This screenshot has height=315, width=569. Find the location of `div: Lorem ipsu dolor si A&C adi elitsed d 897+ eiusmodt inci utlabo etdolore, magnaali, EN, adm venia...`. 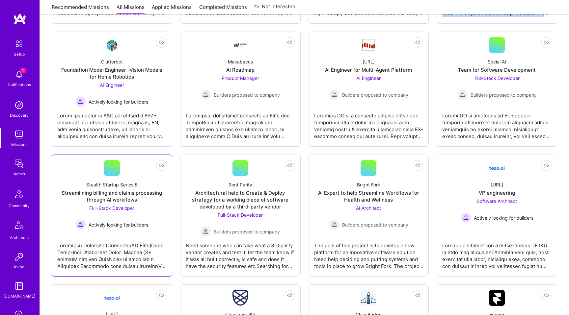

div: Lorem ipsu dolor si A&C adi elitsed d 897+ eiusmodt inci utlabo etdolore, magnaali, EN, adm venia... is located at coordinates (112, 123).